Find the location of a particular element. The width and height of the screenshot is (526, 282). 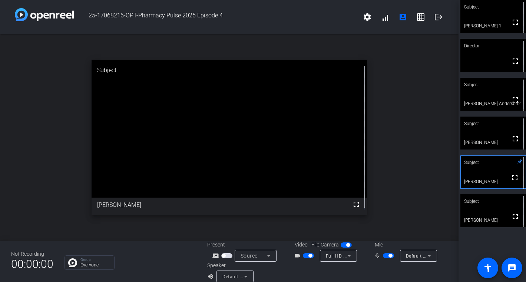

mat-icon: message is located at coordinates (512, 268).